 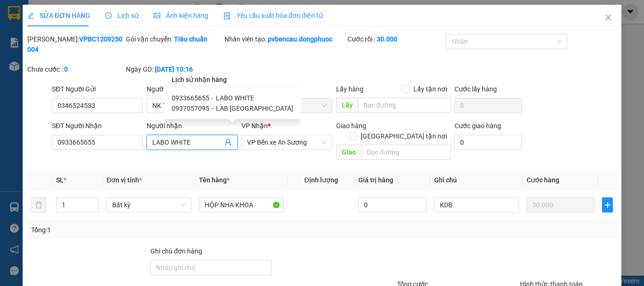 What do you see at coordinates (102, 34) in the screenshot?
I see `span: 01 Võ Văn Truyện, KP.1, Phường 2` at bounding box center [102, 34].